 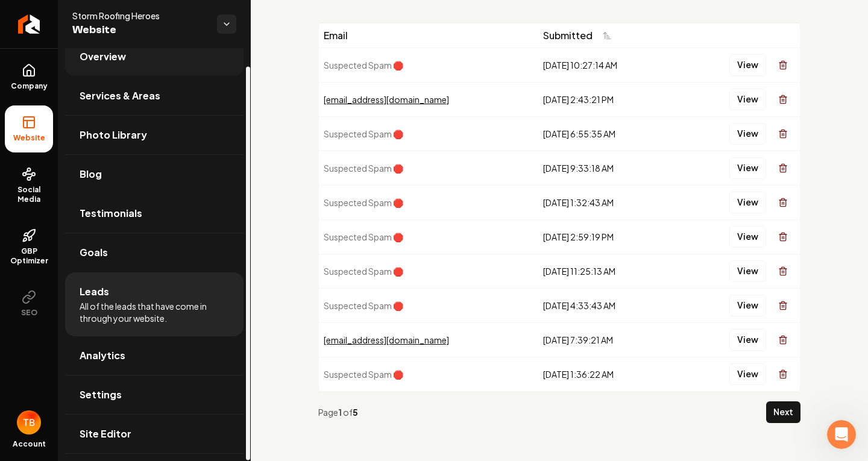 I want to click on strong: 1, so click(x=341, y=413).